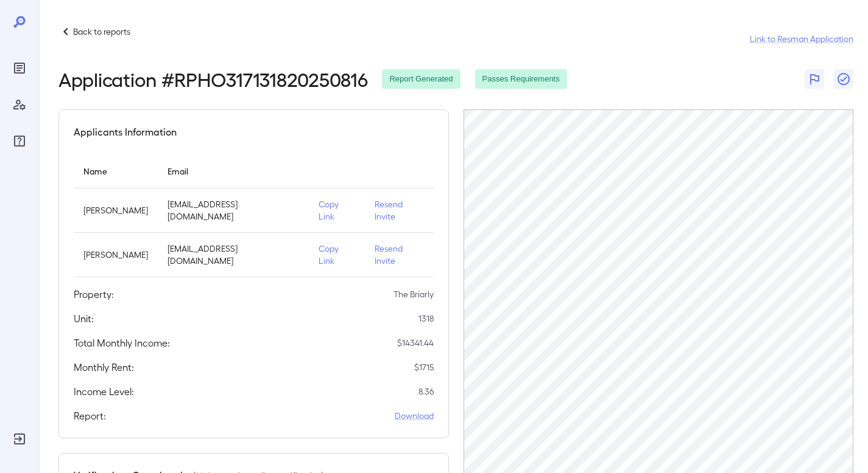 The height and width of the screenshot is (473, 868). What do you see at coordinates (521, 79) in the screenshot?
I see `span: Passes Requirements` at bounding box center [521, 79].